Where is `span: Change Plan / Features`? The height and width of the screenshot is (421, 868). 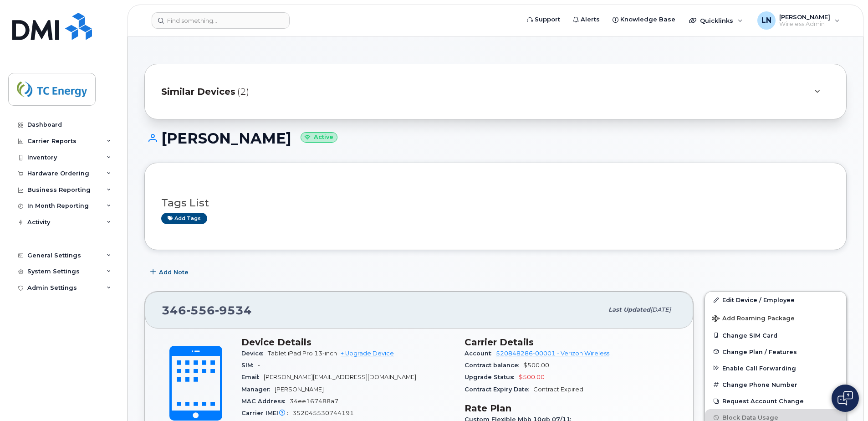 span: Change Plan / Features is located at coordinates (760, 351).